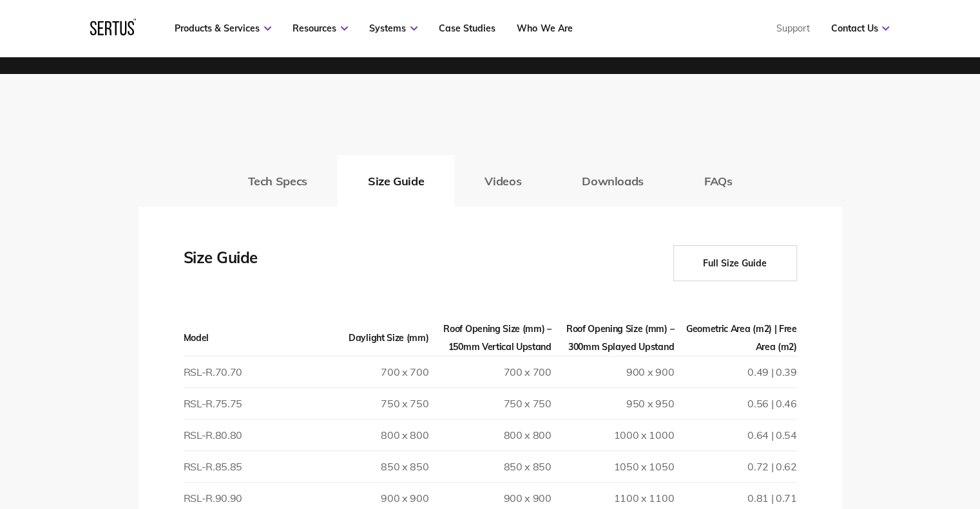  I want to click on a: Support, so click(793, 28).